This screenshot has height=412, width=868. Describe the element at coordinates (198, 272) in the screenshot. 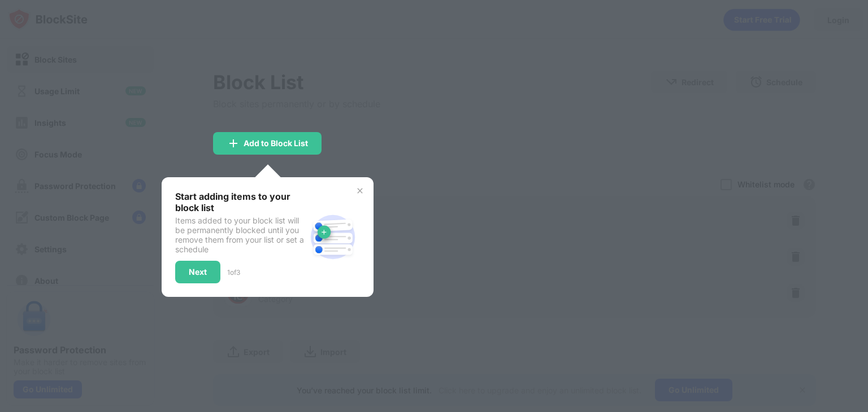

I see `div: Next` at that location.